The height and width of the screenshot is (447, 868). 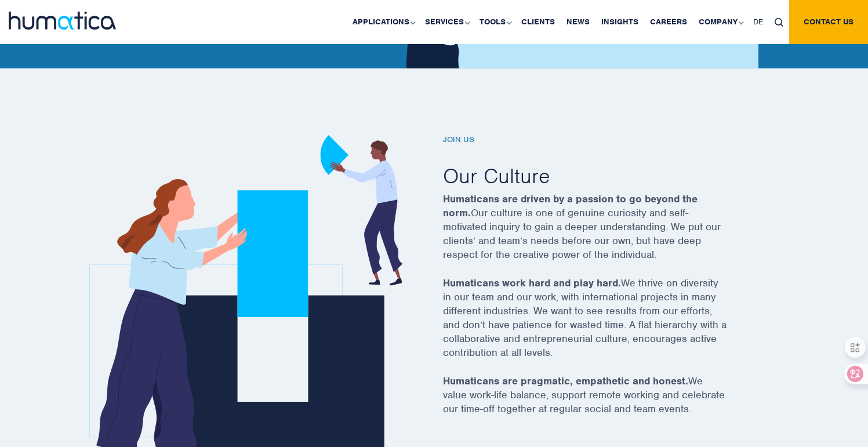 I want to click on strong: Humaticans work hard and play hard., so click(x=532, y=283).